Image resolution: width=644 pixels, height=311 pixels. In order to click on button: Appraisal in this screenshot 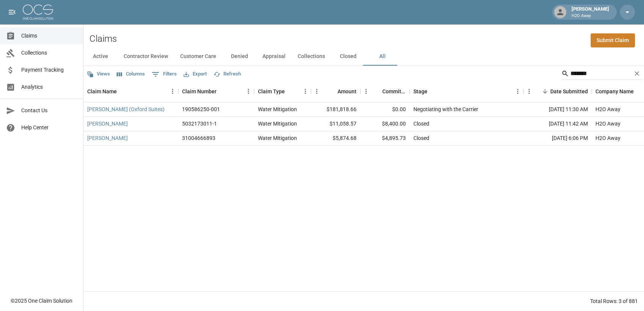, I will do `click(274, 56)`.